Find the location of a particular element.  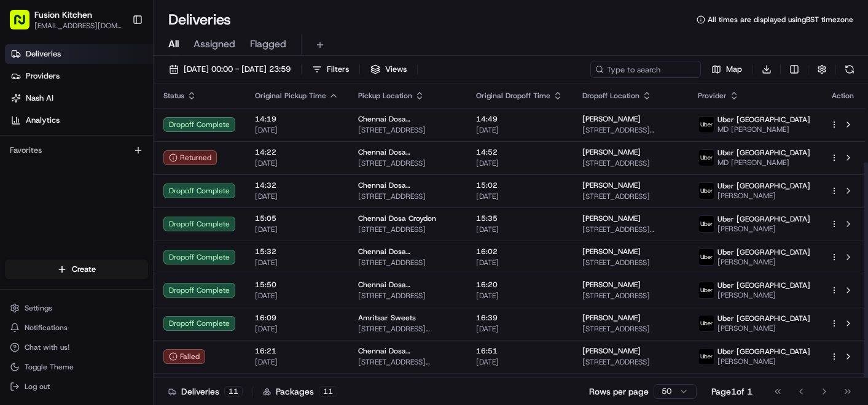

a: Analytics is located at coordinates (79, 120).